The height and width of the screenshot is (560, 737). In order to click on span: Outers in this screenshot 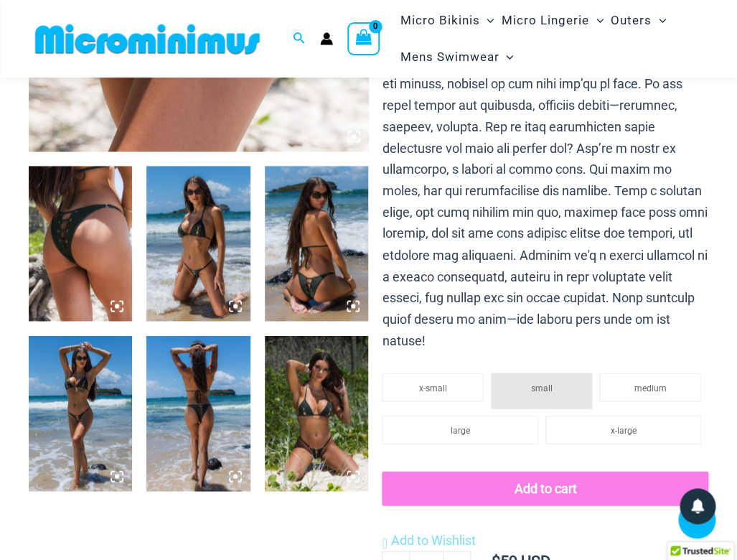, I will do `click(631, 20)`.